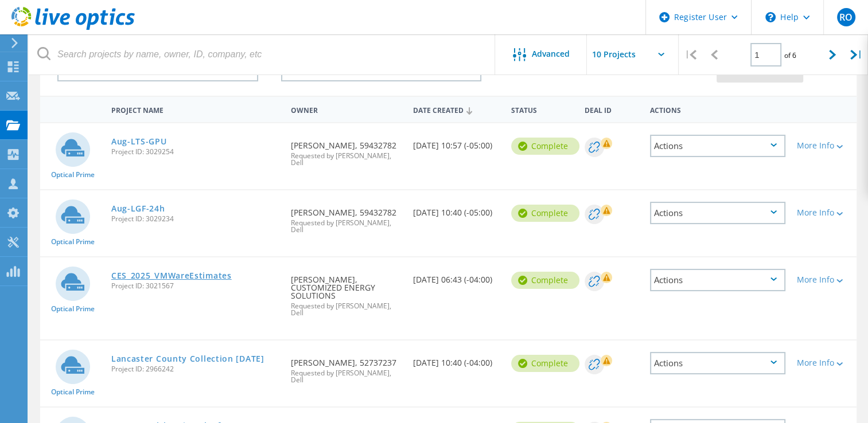 This screenshot has width=868, height=423. I want to click on a: Aug-LTS-GPU, so click(138, 142).